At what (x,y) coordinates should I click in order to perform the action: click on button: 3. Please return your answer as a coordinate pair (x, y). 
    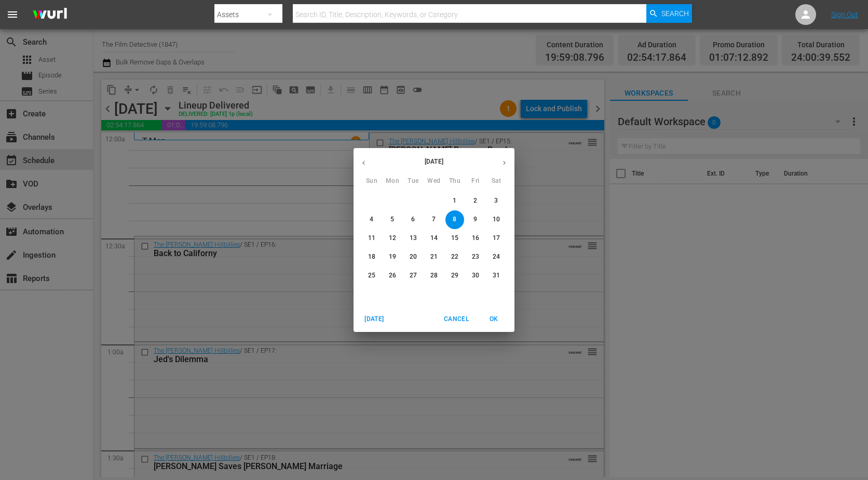
    Looking at the image, I should click on (497, 201).